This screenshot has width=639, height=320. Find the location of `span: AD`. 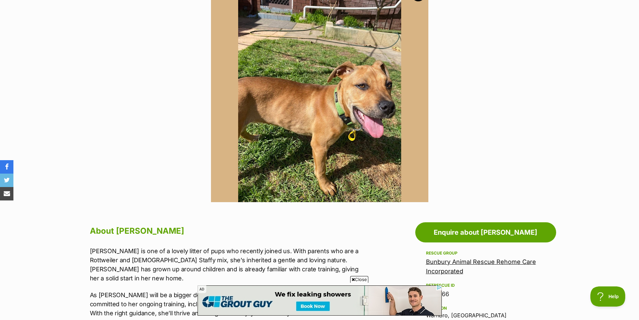

span: AD is located at coordinates (202, 289).